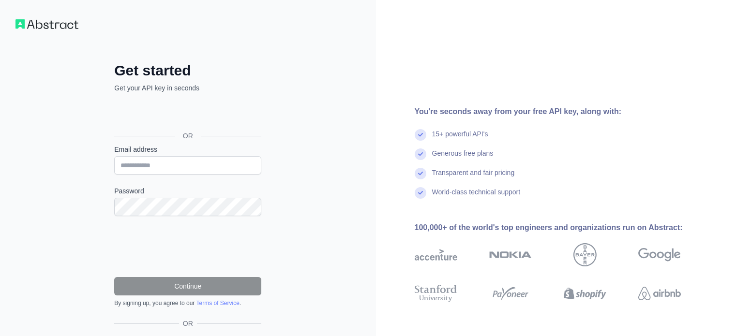 The image size is (736, 336). I want to click on div: You're seconds away from your free API key, along with:, so click(563, 112).